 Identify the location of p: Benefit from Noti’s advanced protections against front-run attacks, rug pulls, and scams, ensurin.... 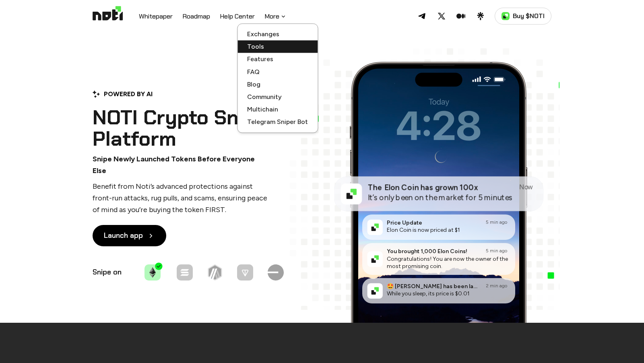
(181, 198).